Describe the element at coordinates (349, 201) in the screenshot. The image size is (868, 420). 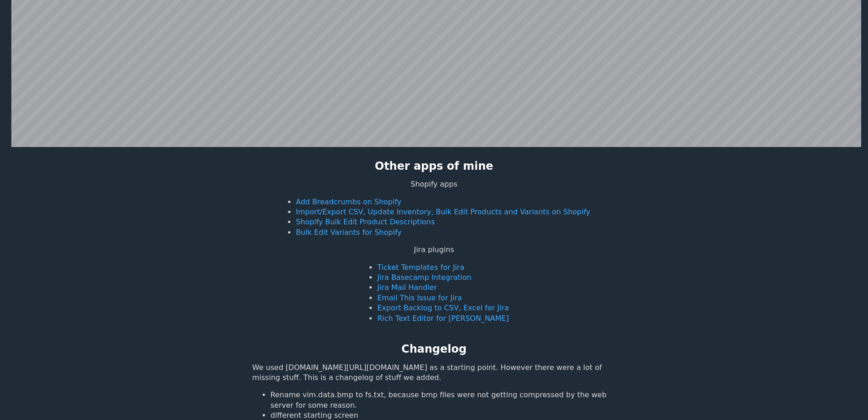
I see `a: Add Breadcrumbs on Shopify` at that location.